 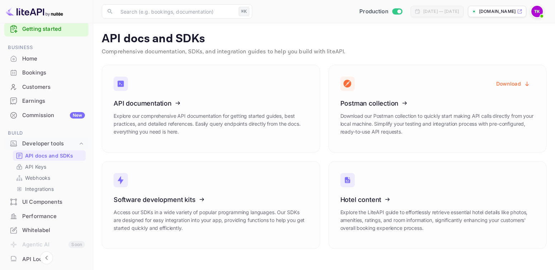 I want to click on p: Explore our comprehensive API documentation for getting started guides, best practices, and detai..., so click(x=211, y=124).